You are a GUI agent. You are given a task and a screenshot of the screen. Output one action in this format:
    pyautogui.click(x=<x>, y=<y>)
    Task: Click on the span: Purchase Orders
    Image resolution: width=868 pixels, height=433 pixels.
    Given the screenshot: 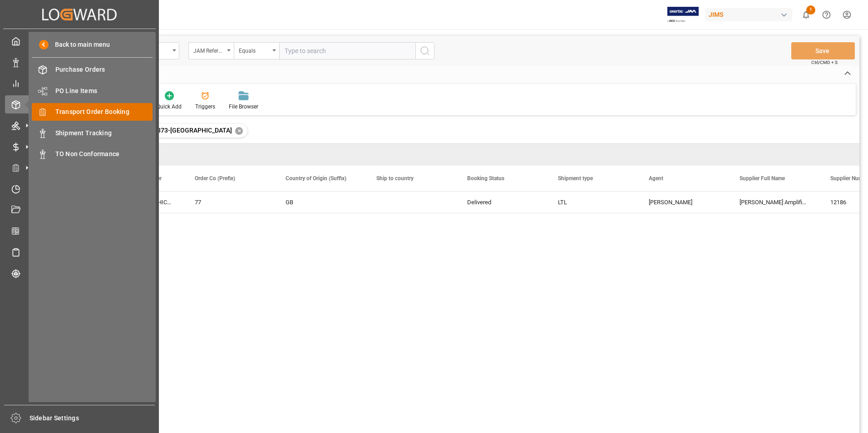 What is the action you would take?
    pyautogui.click(x=104, y=69)
    